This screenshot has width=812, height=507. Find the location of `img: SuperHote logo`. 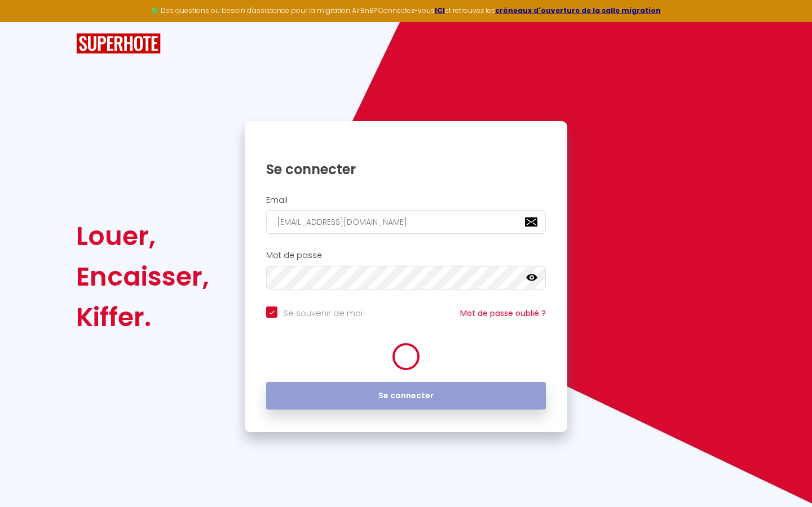

img: SuperHote logo is located at coordinates (118, 43).